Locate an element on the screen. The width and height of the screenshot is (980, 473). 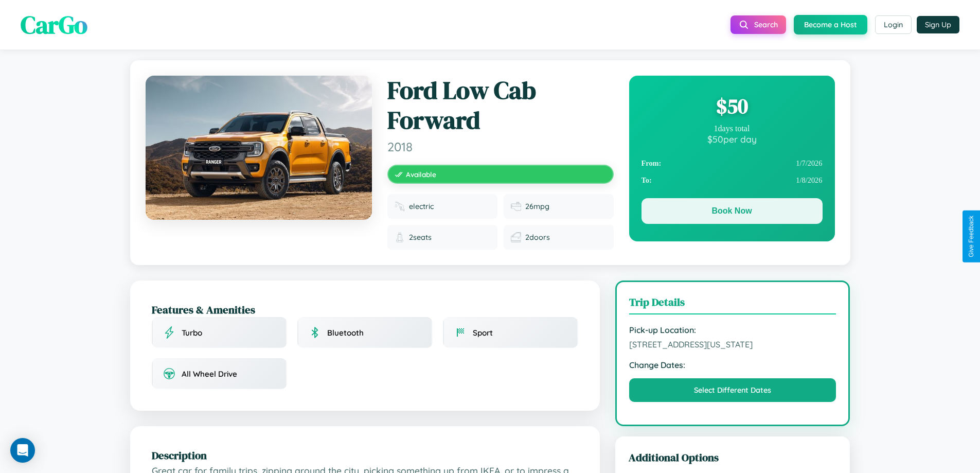
h1: Ford Low Cab Forward is located at coordinates (500, 105).